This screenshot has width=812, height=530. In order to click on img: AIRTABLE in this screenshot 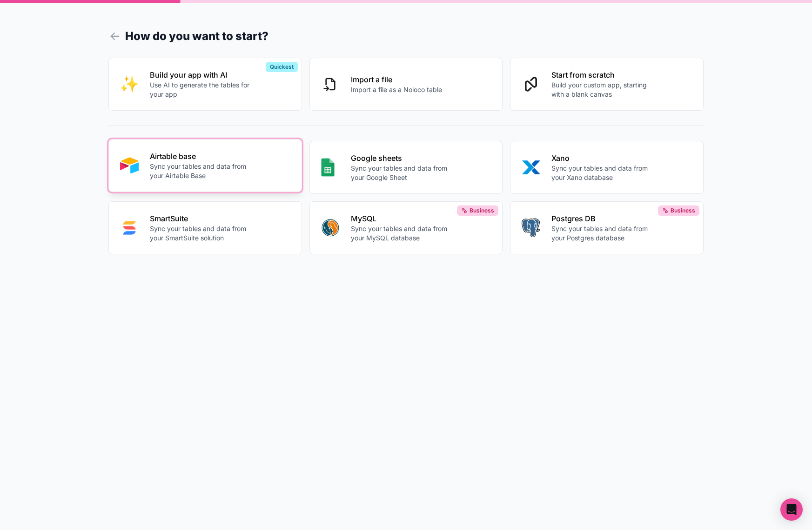, I will do `click(129, 166)`.